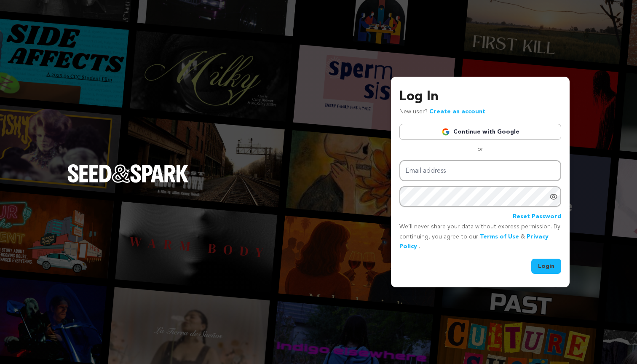 This screenshot has height=364, width=637. What do you see at coordinates (480, 236) in the screenshot?
I see `p: We’ll never share your data without express permission. By continuing, you agree to our & .` at bounding box center [480, 236].